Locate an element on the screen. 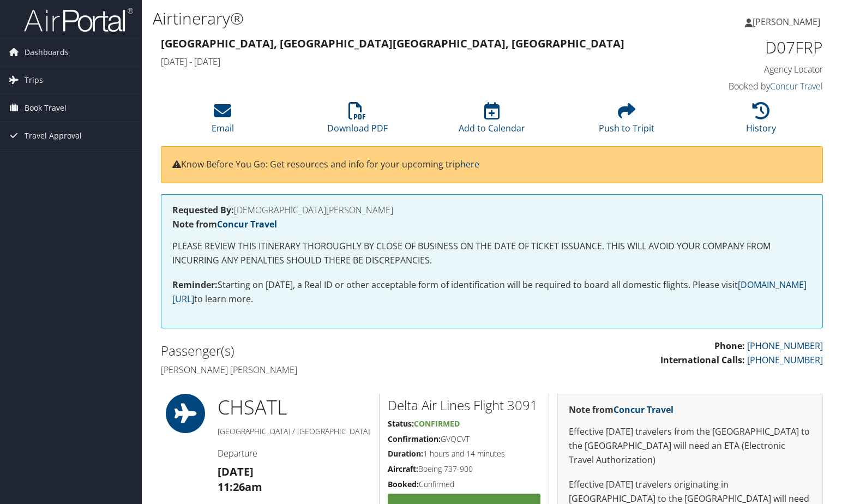 The image size is (842, 504). h4: Booked by is located at coordinates (747, 86).